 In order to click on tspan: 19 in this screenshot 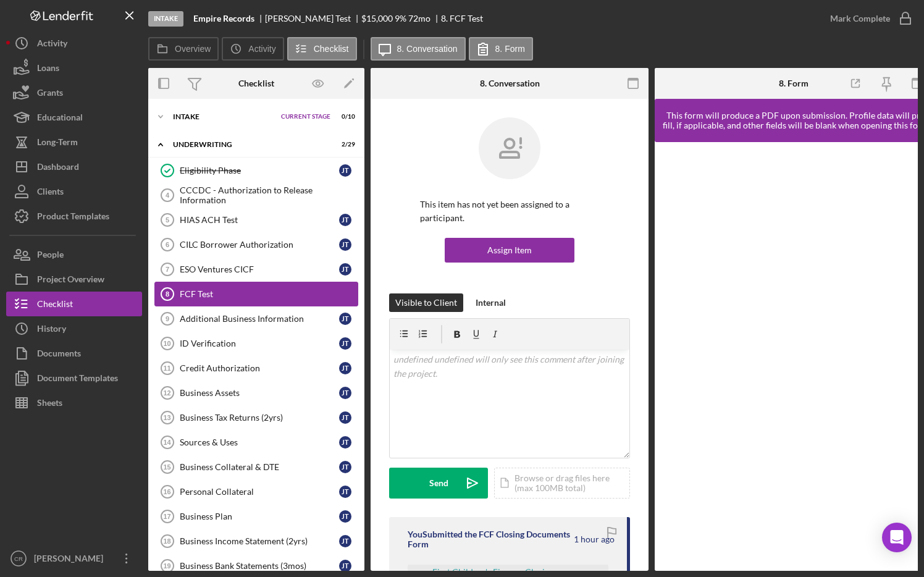, I will do `click(167, 566)`.